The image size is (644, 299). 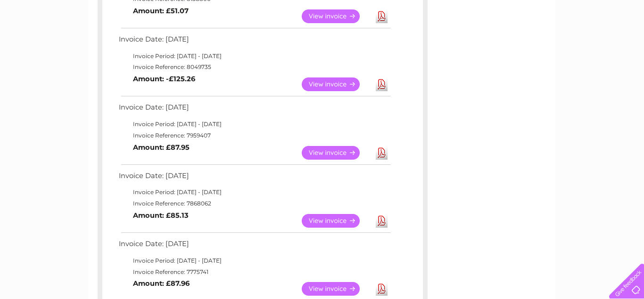 What do you see at coordinates (254, 203) in the screenshot?
I see `td: Invoice Reference: 7868062` at bounding box center [254, 203].